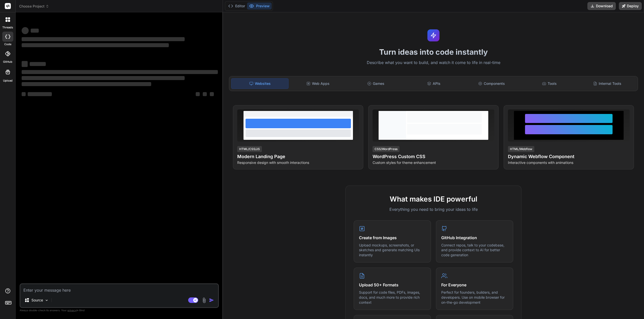  I want to click on div: Internal Tools, so click(607, 83).